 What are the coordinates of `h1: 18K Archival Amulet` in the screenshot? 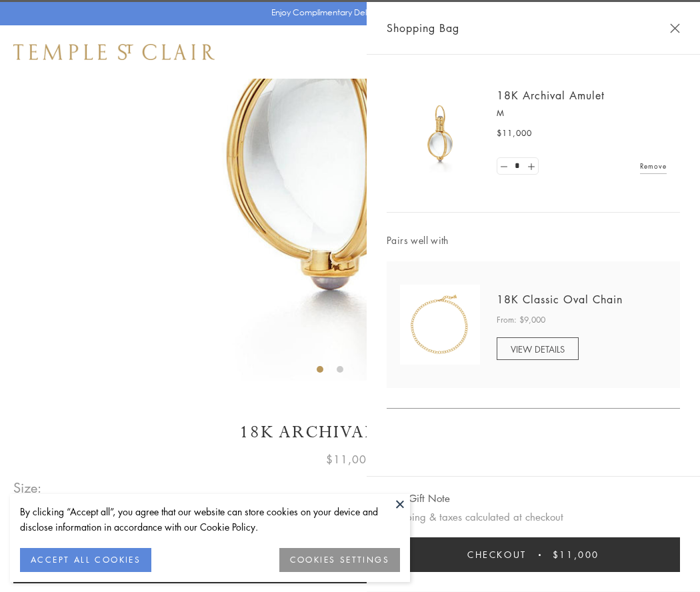 It's located at (350, 432).